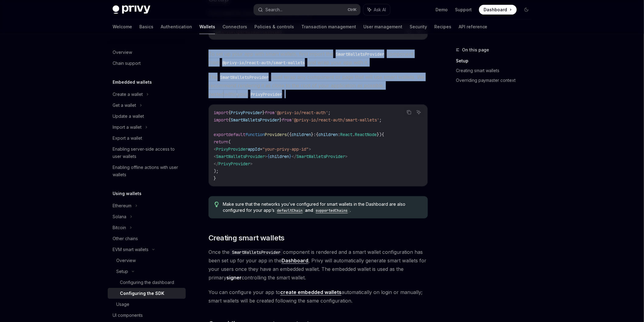  Describe the element at coordinates (318, 297) in the screenshot. I see `span: You can configure your app to automatically on login or manually; smart wallets will be created f...` at that location.